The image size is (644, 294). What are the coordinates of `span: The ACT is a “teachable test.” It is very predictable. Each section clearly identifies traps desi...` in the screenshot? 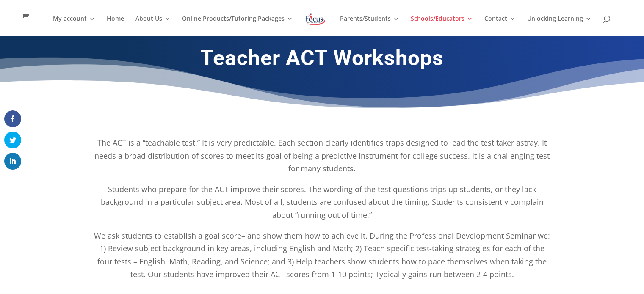 It's located at (322, 155).